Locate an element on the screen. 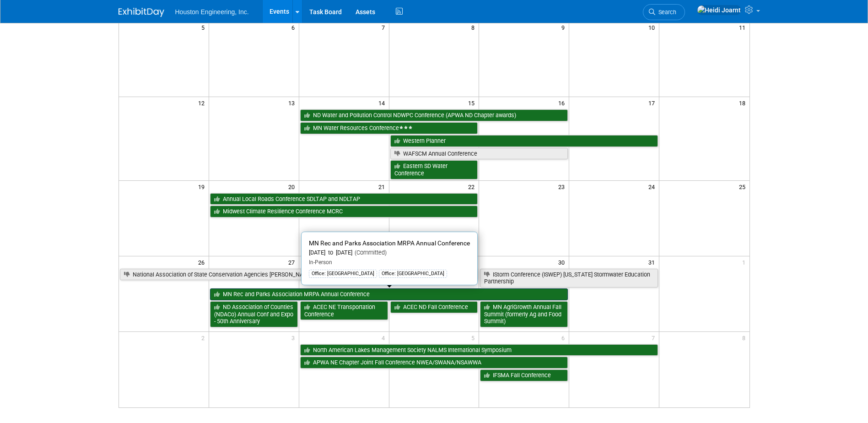 The image size is (868, 423). a: Eastern SD Water Conference is located at coordinates (434, 170).